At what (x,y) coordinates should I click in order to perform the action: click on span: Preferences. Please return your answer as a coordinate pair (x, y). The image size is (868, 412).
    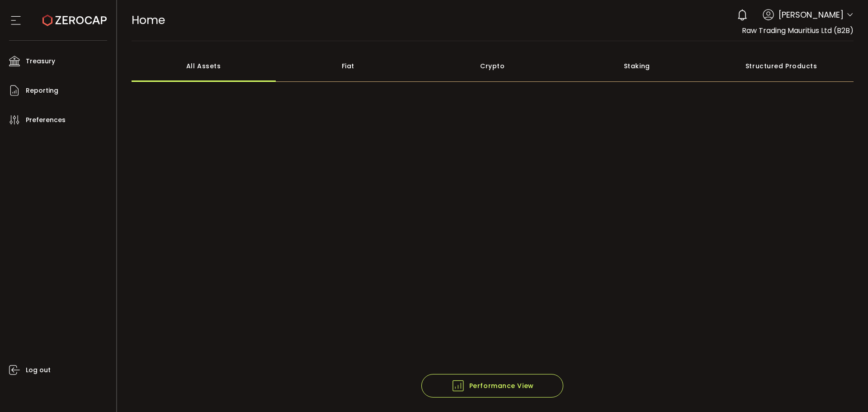
    Looking at the image, I should click on (46, 120).